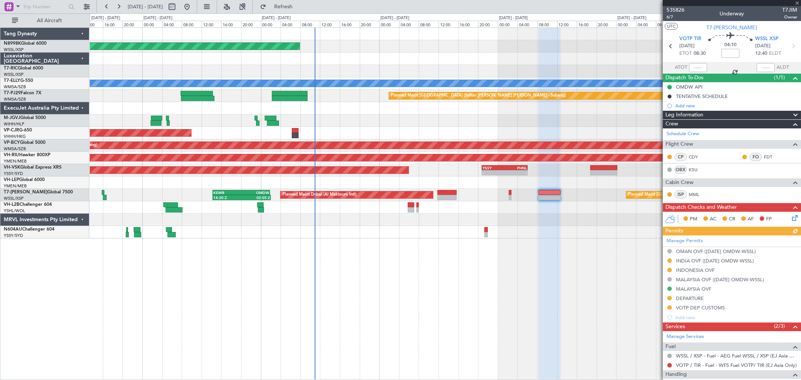 The height and width of the screenshot is (380, 801). What do you see at coordinates (319, 195) in the screenshot?
I see `div: Planned Maint Dubai (Al Maktoum Intl)` at bounding box center [319, 195].